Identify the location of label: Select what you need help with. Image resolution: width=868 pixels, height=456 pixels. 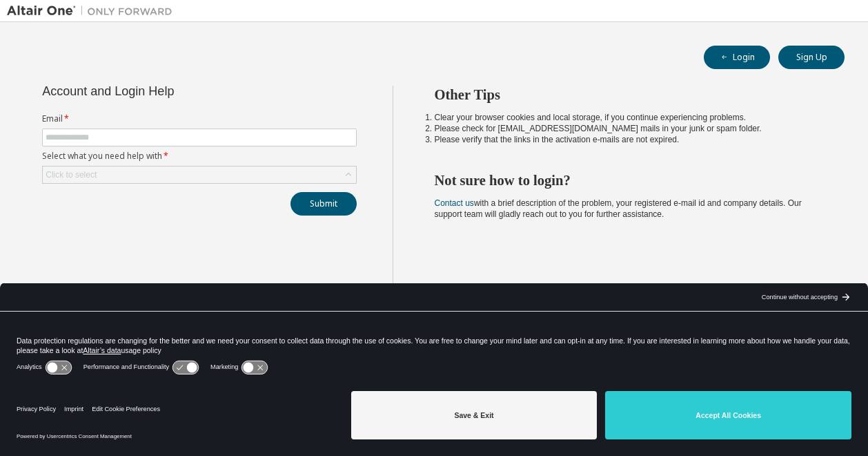
(199, 156).